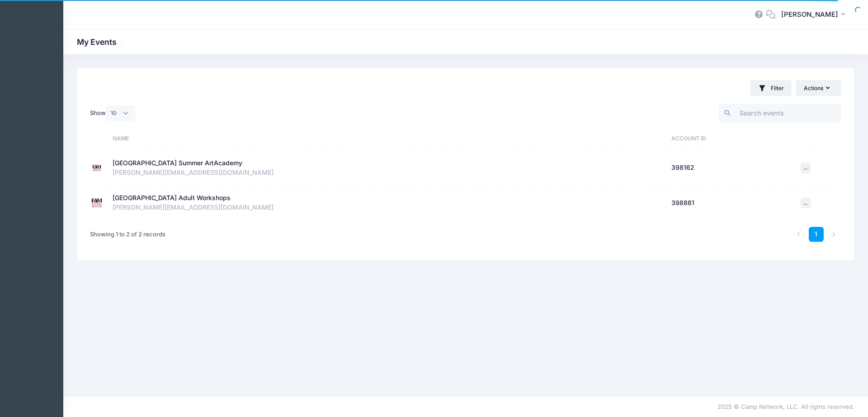 This screenshot has width=868, height=417. I want to click on th: Name: activate to sort column ascending, so click(388, 138).